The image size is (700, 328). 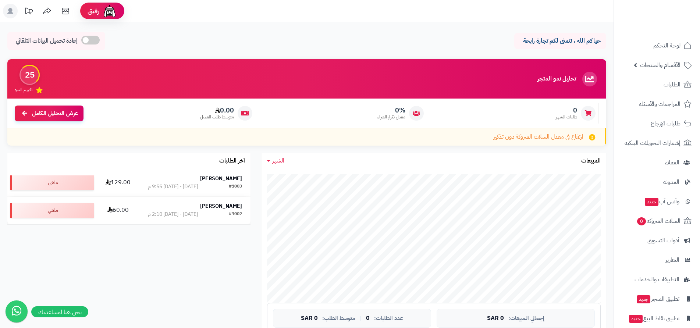 What do you see at coordinates (657, 104) in the screenshot?
I see `a: المراجعات والأسئلة` at bounding box center [657, 104].